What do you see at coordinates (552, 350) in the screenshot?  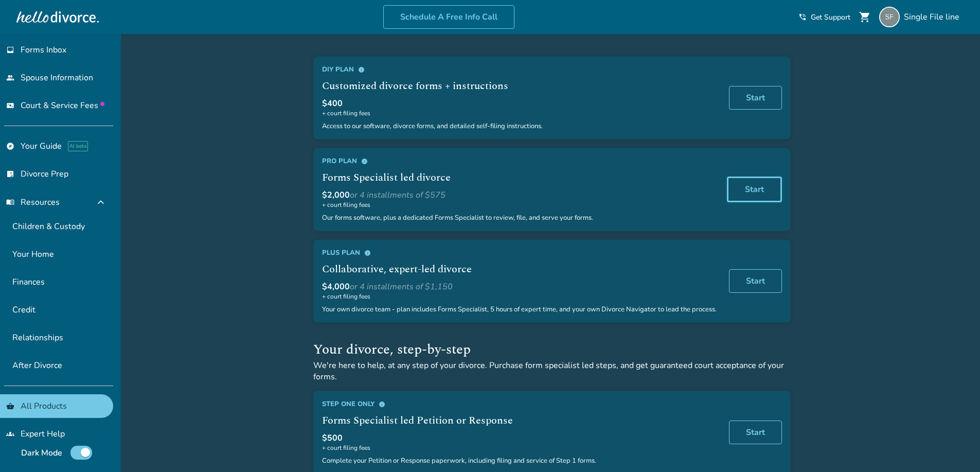 I see `h2: Your divorce, step-by-step` at bounding box center [552, 350].